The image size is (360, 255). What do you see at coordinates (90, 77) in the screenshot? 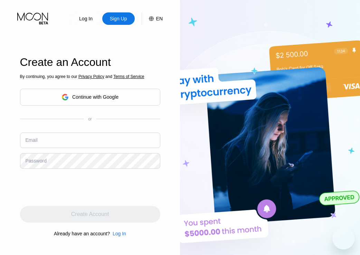
I see `div: By continuing, you agree to our` at bounding box center [90, 77].